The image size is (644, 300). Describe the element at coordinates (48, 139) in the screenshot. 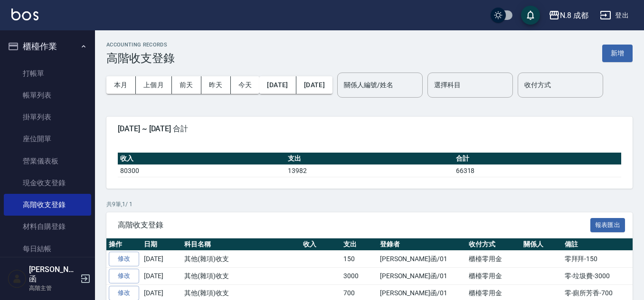

I see `a: 座位開單` at that location.